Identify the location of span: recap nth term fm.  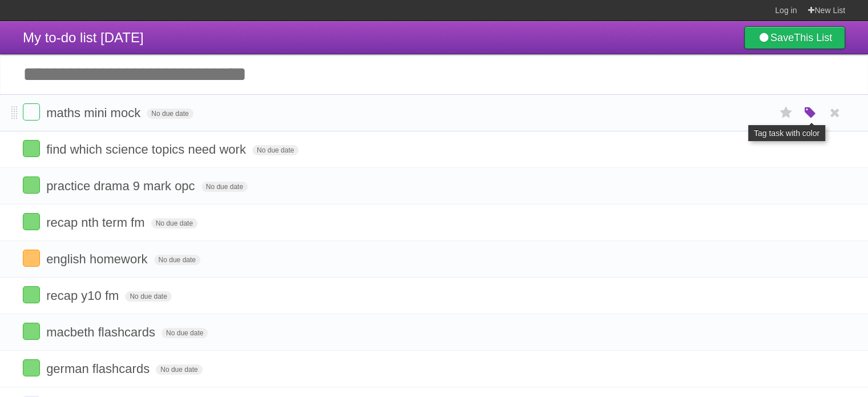
(96, 222).